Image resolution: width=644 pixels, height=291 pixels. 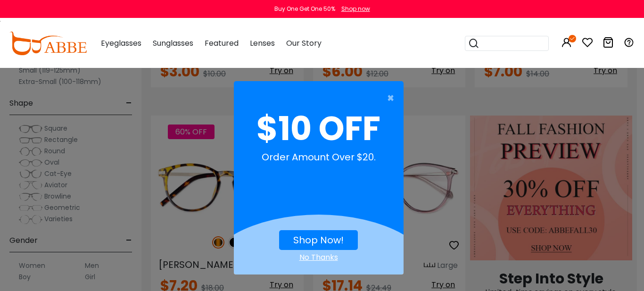 I want to click on span: Eyeglasses, so click(x=121, y=43).